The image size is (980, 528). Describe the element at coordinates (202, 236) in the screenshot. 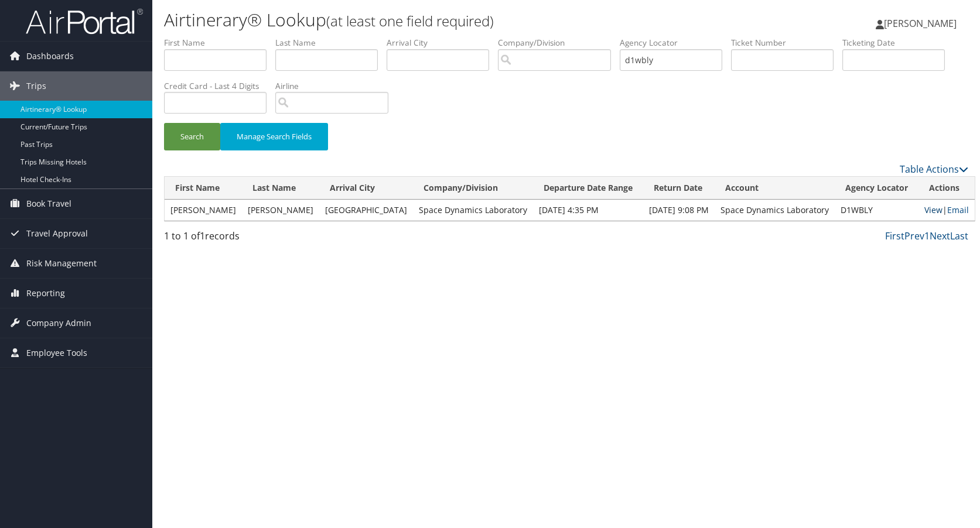

I see `span: 1` at that location.